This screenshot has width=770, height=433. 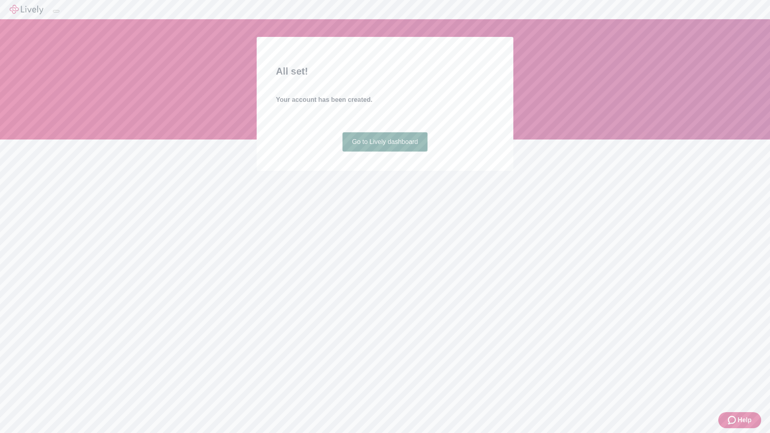 I want to click on span: Help, so click(x=745, y=421).